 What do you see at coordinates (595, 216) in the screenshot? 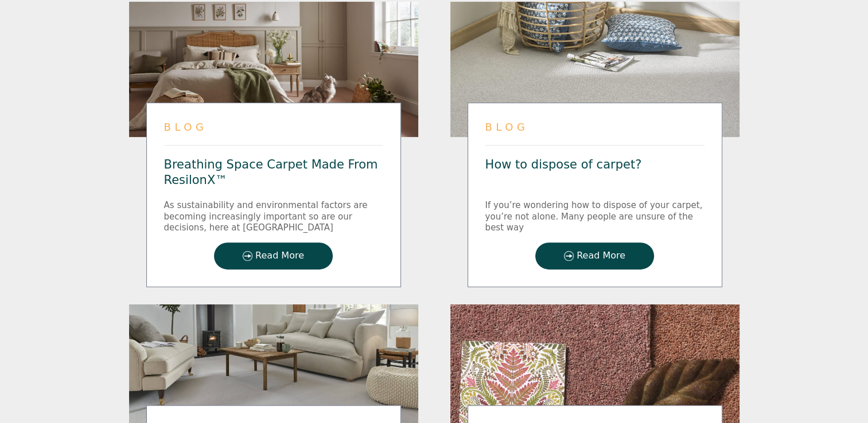
I see `div: If you’re wondering how to dispose of your carpet, you’re not alone. Many people are unsure of th...` at bounding box center [595, 216].